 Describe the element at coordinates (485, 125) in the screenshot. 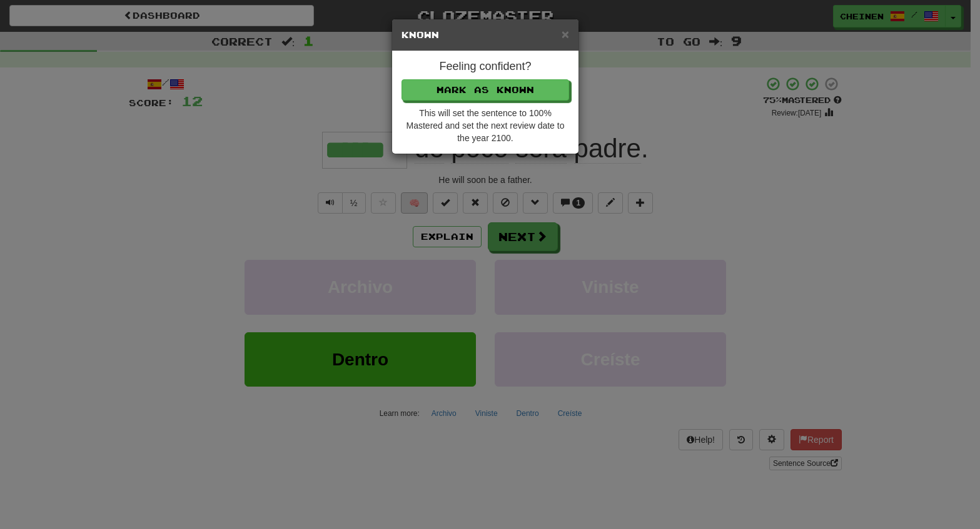

I see `div: This will set the sentence to 100% Mastered and set the next review date to the year 2100.` at that location.